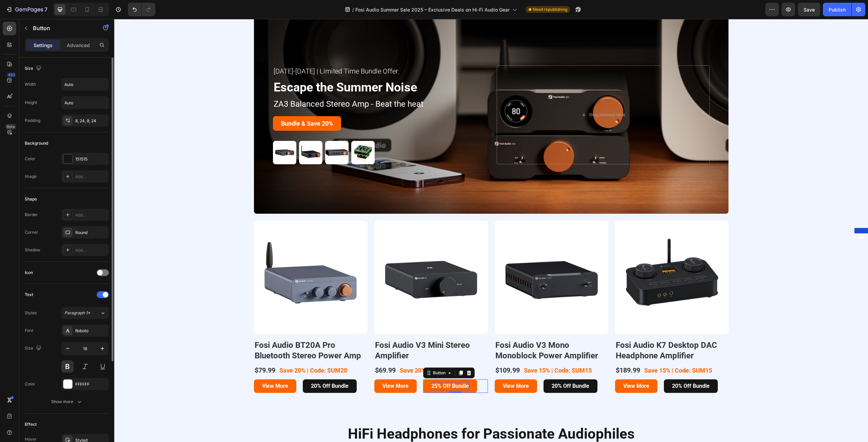 Image resolution: width=868 pixels, height=442 pixels. I want to click on div: Padding, so click(33, 120).